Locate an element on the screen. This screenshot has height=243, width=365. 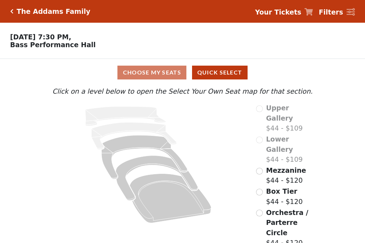
button: Quick Select is located at coordinates (220, 72).